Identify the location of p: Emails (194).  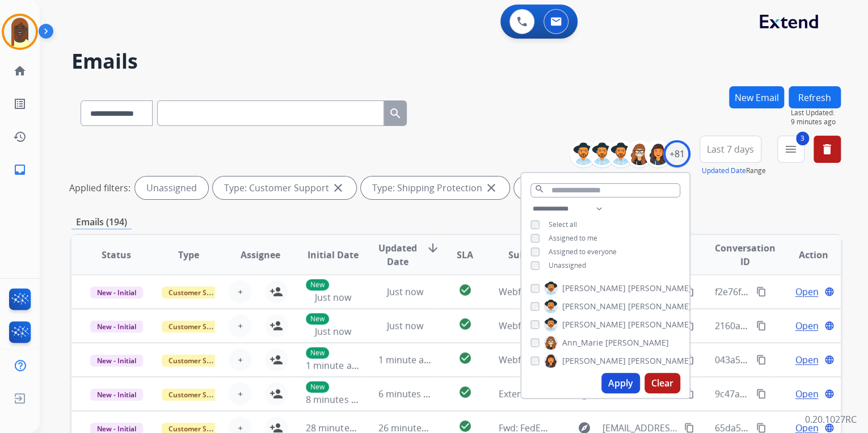
(102, 222).